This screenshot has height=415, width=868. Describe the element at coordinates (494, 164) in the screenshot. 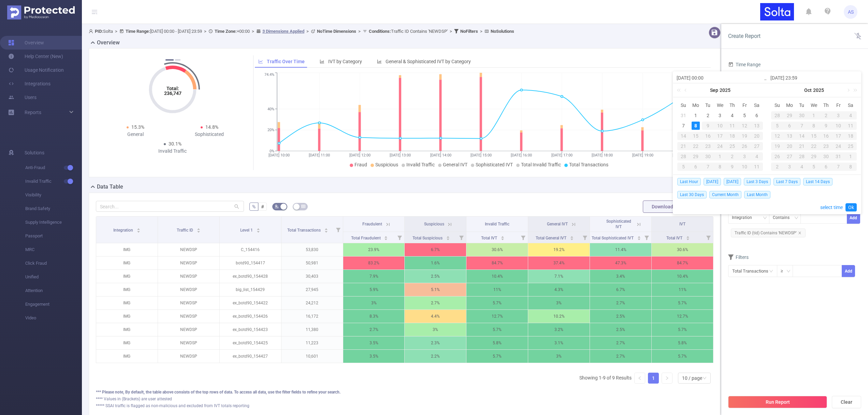

I see `span: Sophisticated IVT` at that location.